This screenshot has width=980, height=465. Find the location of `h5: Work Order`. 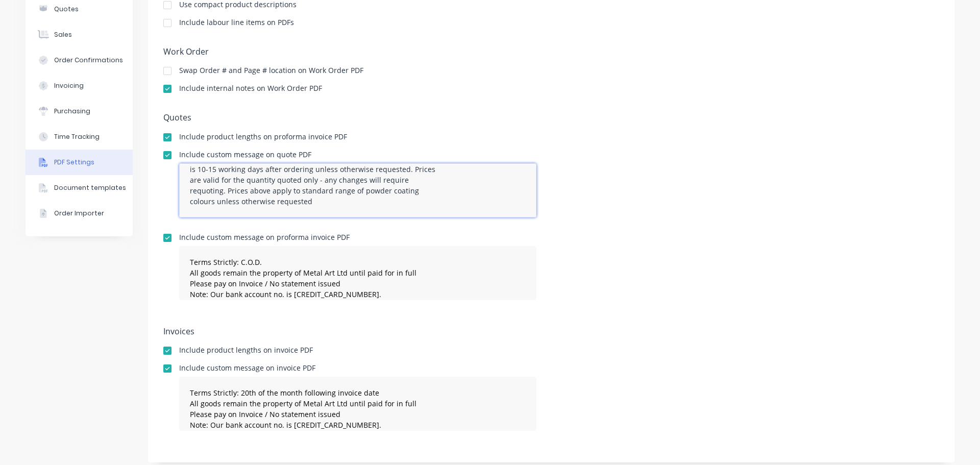

h5: Work Order is located at coordinates (551, 52).